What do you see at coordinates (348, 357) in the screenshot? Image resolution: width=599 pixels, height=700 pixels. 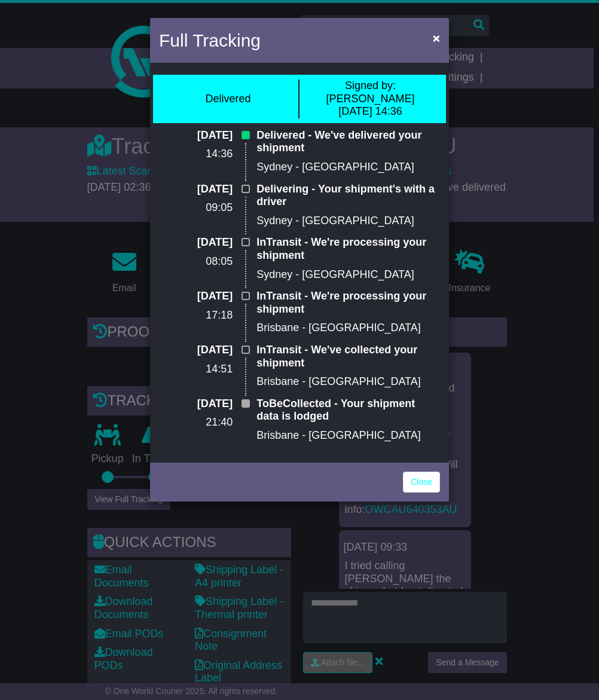 I see `p: InTransit - We've collected your shipment` at bounding box center [348, 357].